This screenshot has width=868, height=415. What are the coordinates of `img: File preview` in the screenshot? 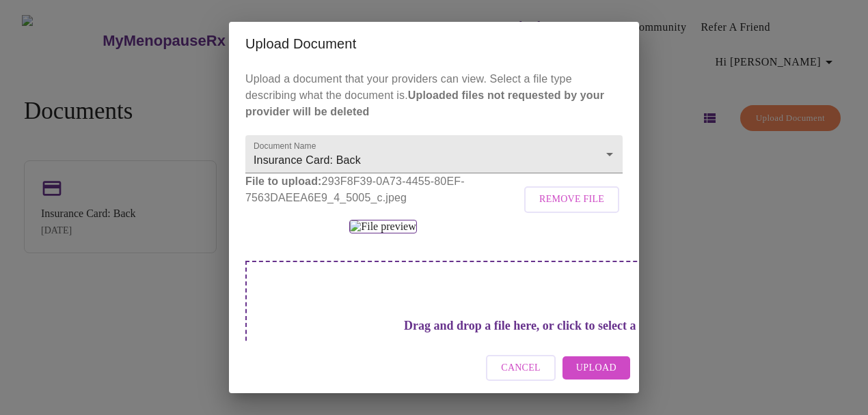 It's located at (383, 227).